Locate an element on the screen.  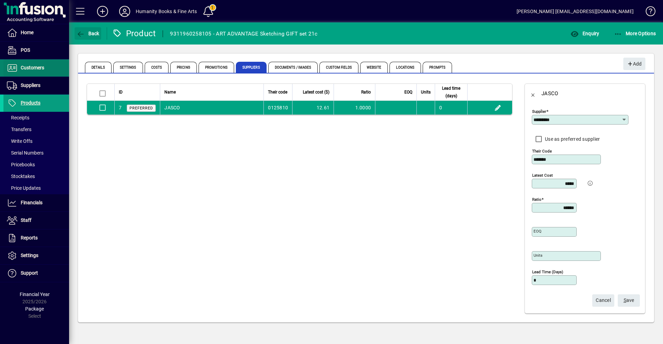
button: More Options is located at coordinates (635, 33).